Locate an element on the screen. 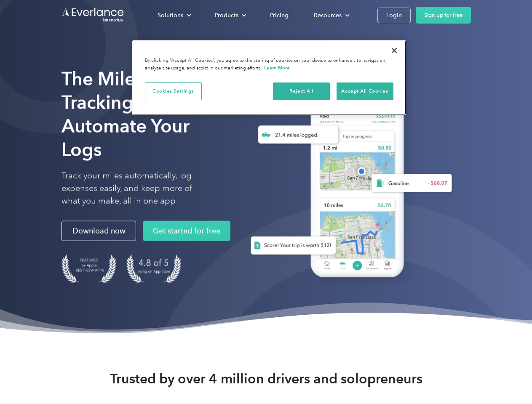 This screenshot has width=532, height=404. div: Privacy is located at coordinates (269, 78).